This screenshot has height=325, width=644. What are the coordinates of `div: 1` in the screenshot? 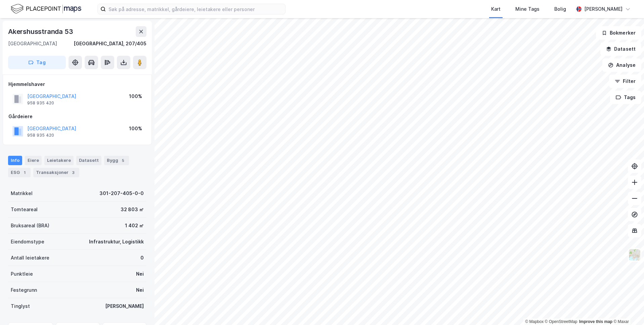 It's located at (25, 173).